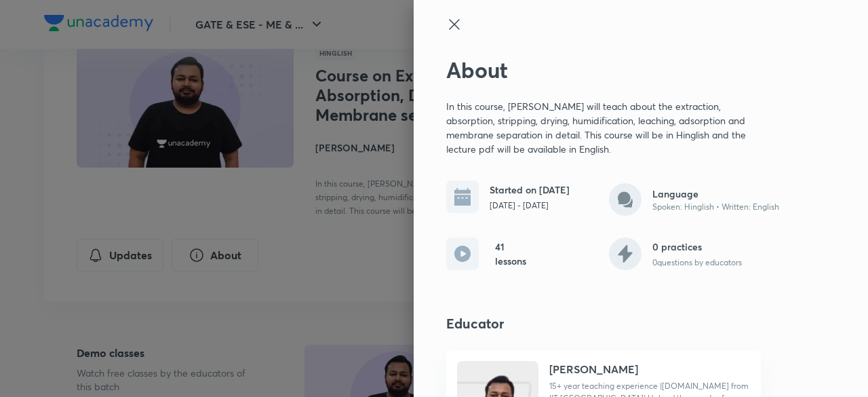 The width and height of the screenshot is (868, 397). What do you see at coordinates (716, 193) in the screenshot?
I see `h6: Language` at bounding box center [716, 193].